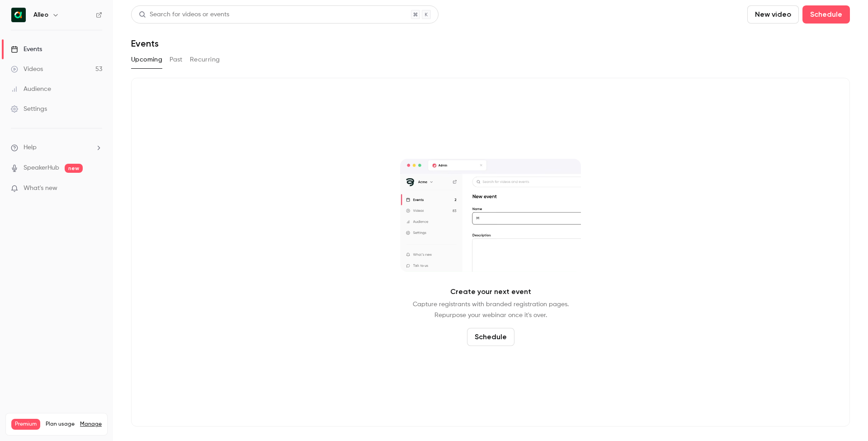 The width and height of the screenshot is (868, 441). What do you see at coordinates (18, 15) in the screenshot?
I see `img: Alleo` at bounding box center [18, 15].